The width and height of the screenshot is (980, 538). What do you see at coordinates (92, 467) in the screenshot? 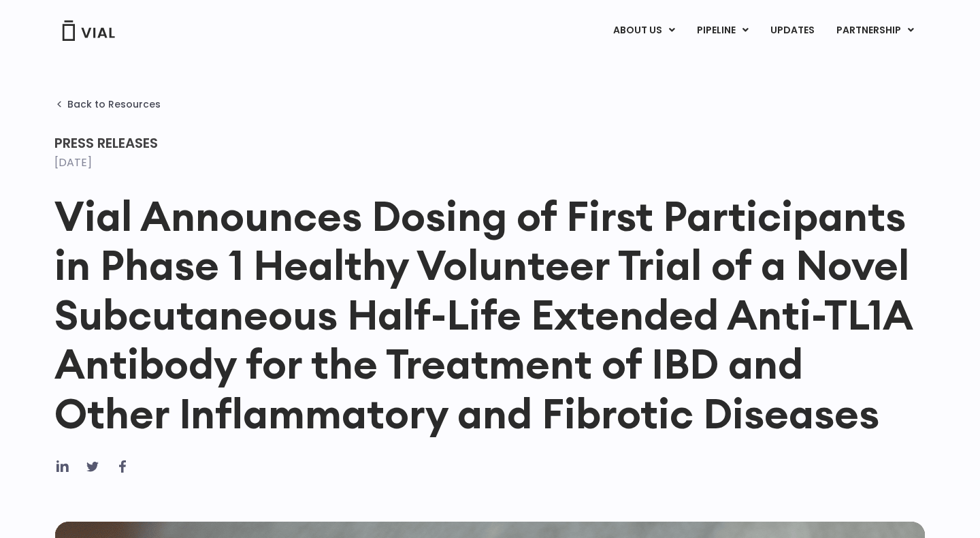
I see `div: Share on twitter` at bounding box center [92, 467].